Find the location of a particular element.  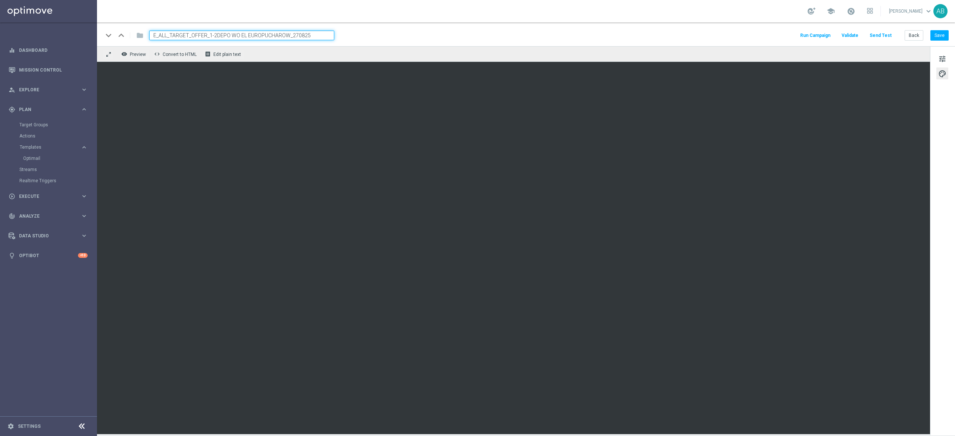

i: play_circle_outline is located at coordinates (12, 197).